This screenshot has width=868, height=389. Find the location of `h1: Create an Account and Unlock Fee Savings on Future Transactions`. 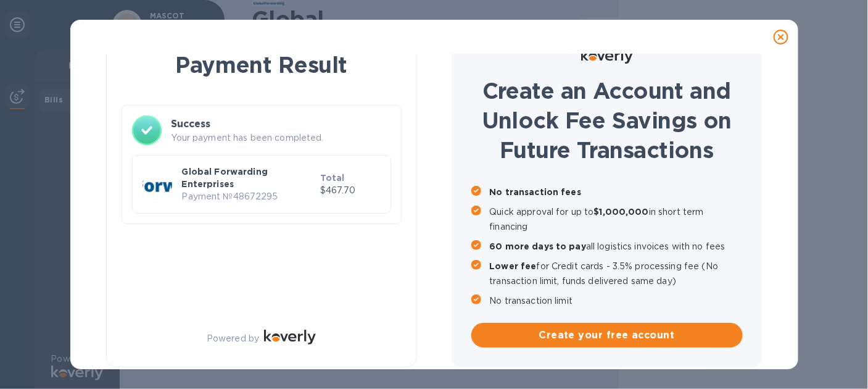

h1: Create an Account and Unlock Fee Savings on Future Transactions is located at coordinates (607, 121).